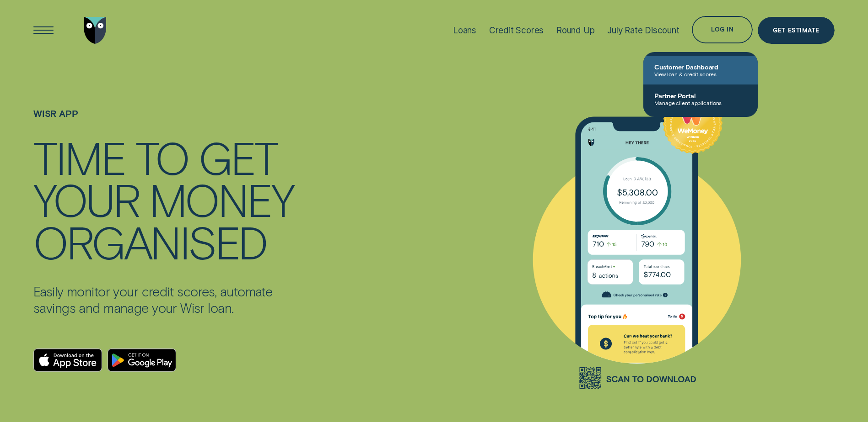 The height and width of the screenshot is (422, 868). Describe the element at coordinates (237, 157) in the screenshot. I see `div: GET` at that location.